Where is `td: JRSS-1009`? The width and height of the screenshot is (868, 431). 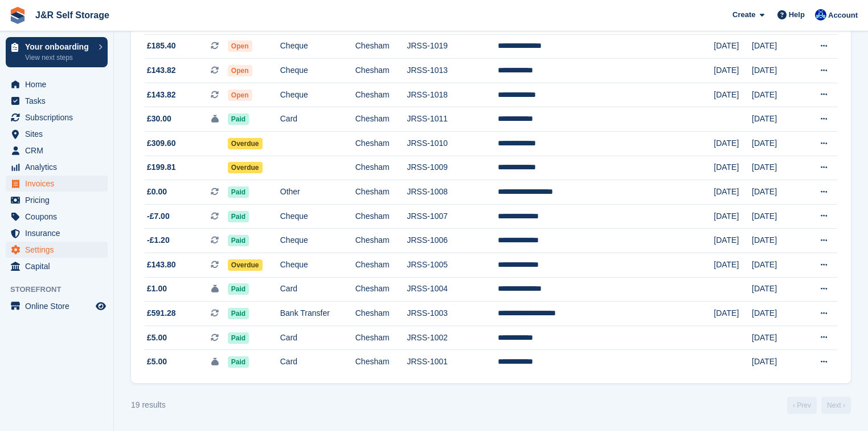
td: JRSS-1009 is located at coordinates (453, 167).